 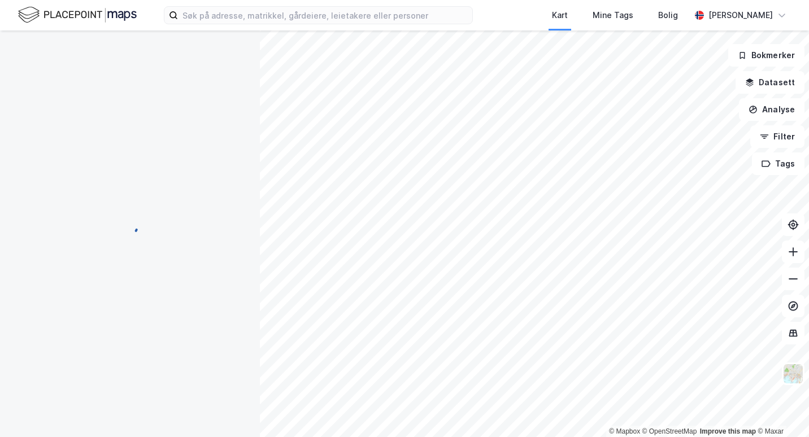 What do you see at coordinates (560, 15) in the screenshot?
I see `div: Kart` at bounding box center [560, 15].